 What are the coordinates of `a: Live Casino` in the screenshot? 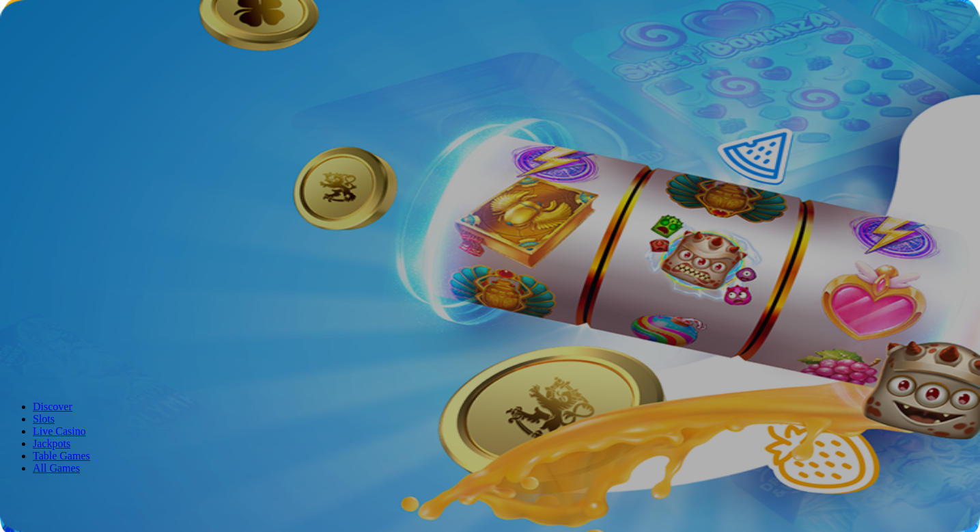 It's located at (60, 430).